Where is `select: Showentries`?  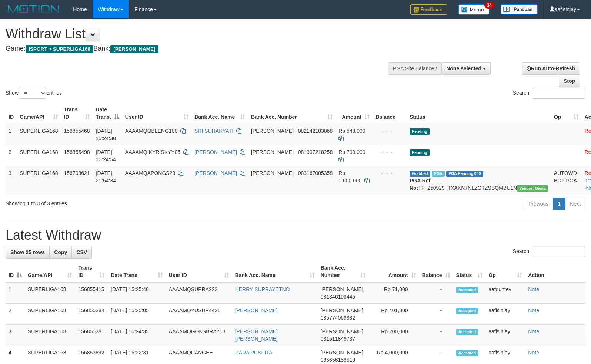
select: Showentries is located at coordinates (32, 93).